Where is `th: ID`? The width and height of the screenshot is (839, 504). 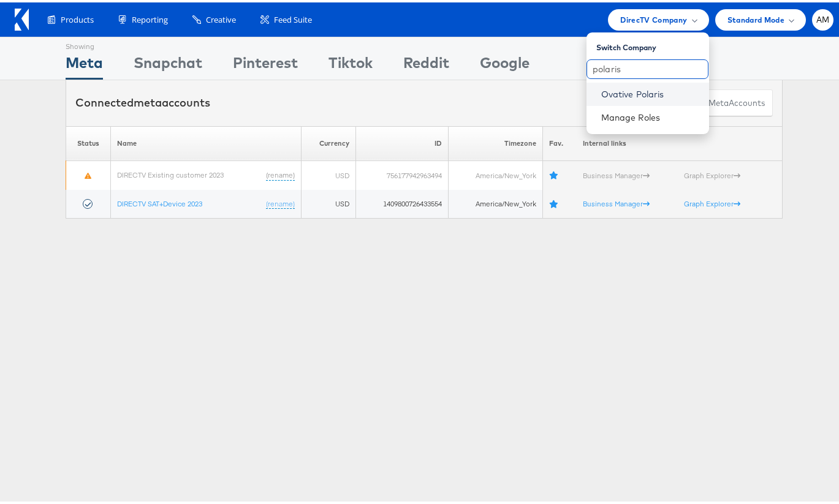
th: ID is located at coordinates (402, 141).